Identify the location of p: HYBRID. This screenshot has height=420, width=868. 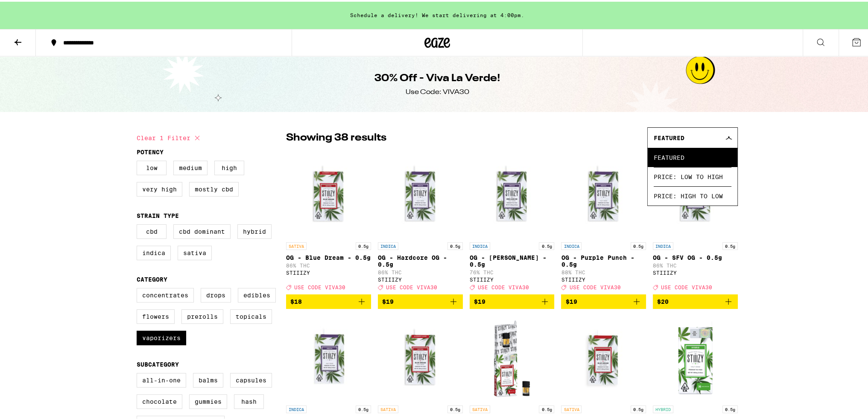
(663, 407).